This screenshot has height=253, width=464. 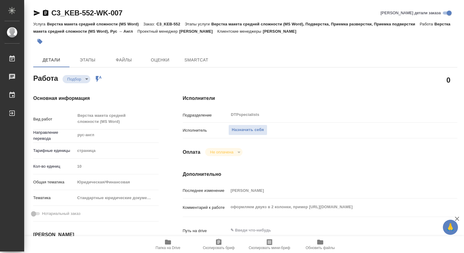 I want to click on button: Не оплачена, so click(x=221, y=152).